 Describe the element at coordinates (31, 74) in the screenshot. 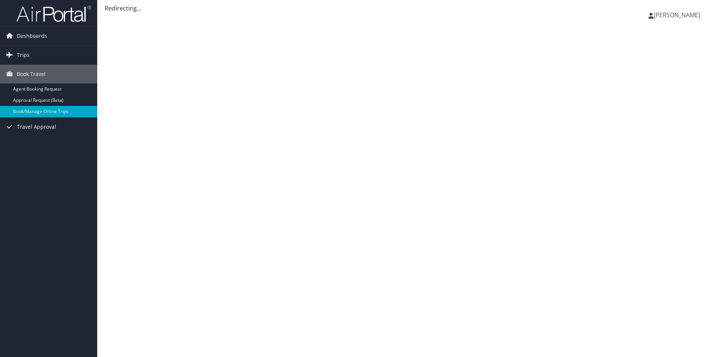

I see `span: Book Travel` at that location.